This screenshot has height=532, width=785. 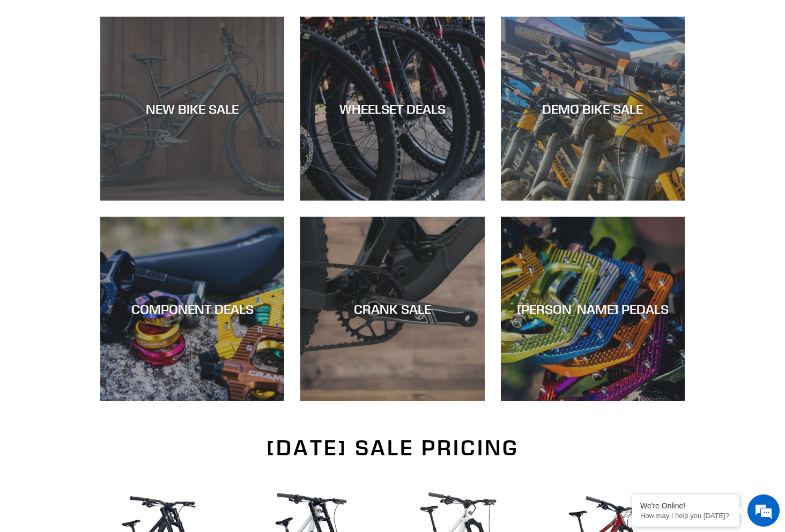 I want to click on div: We're Online!, so click(x=686, y=505).